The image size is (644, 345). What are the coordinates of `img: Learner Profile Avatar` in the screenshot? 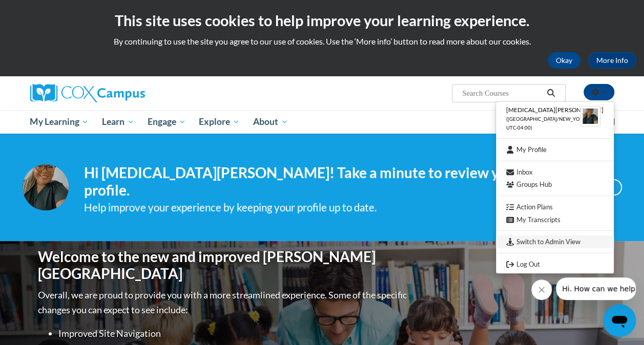 It's located at (590, 116).